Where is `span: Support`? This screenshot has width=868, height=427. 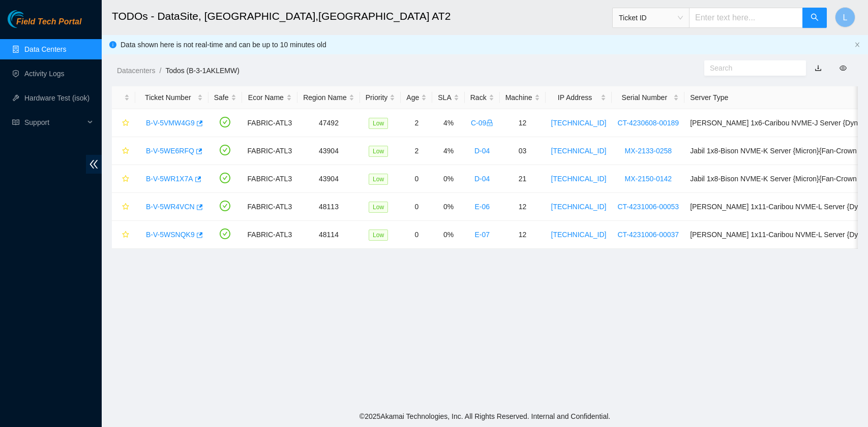
span: Support is located at coordinates (54, 123).